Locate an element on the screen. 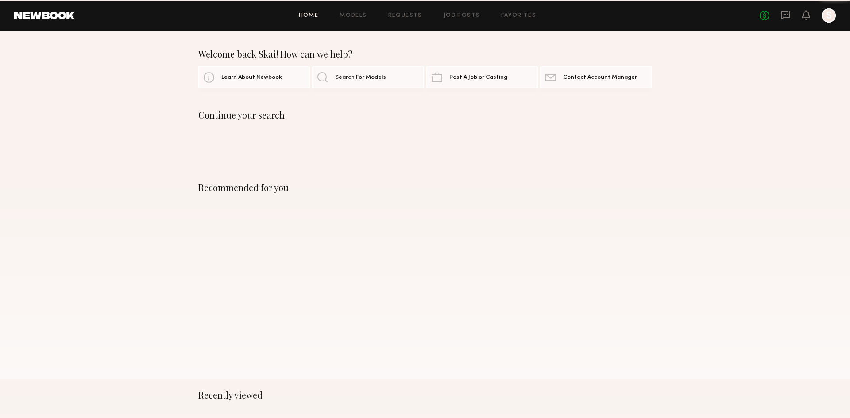  div: Recently viewed is located at coordinates (425, 395).